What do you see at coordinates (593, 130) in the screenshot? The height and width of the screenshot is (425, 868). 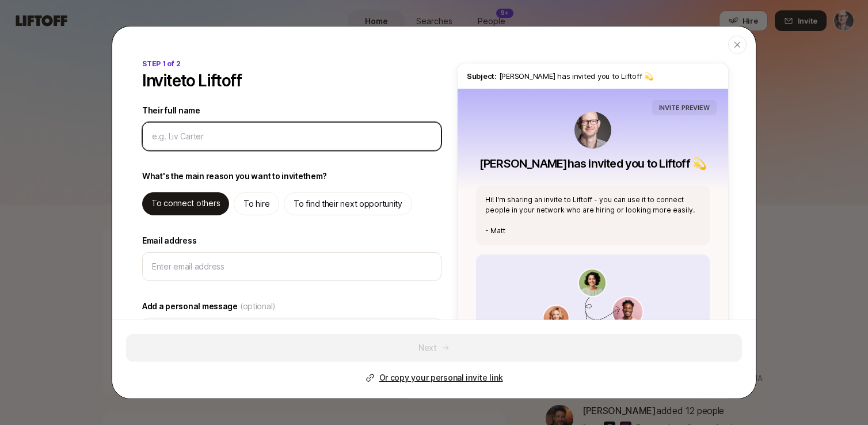 I see `img: Matt` at bounding box center [593, 130].